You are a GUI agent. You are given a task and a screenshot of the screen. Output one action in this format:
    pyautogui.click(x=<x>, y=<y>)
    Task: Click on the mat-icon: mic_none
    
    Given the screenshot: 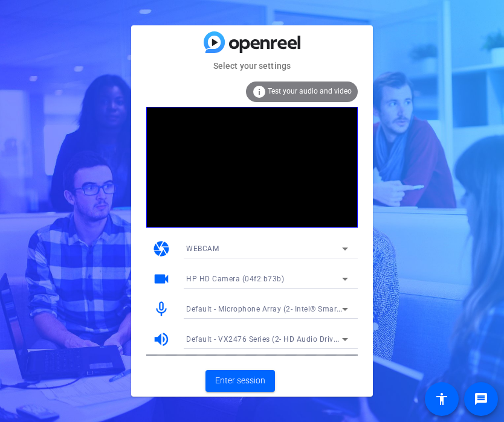 What is the action you would take?
    pyautogui.click(x=161, y=309)
    